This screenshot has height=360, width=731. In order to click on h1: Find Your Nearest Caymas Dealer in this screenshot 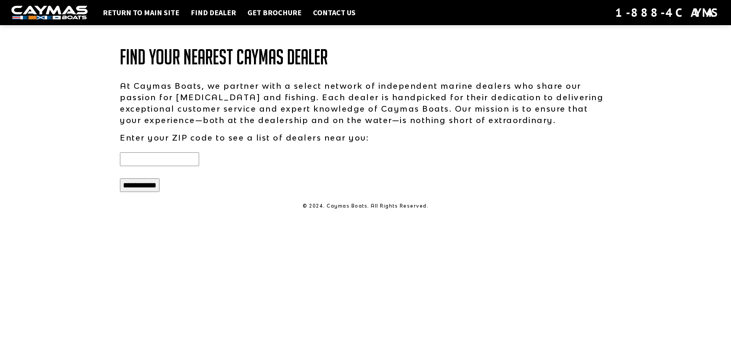, I will do `click(366, 57)`.